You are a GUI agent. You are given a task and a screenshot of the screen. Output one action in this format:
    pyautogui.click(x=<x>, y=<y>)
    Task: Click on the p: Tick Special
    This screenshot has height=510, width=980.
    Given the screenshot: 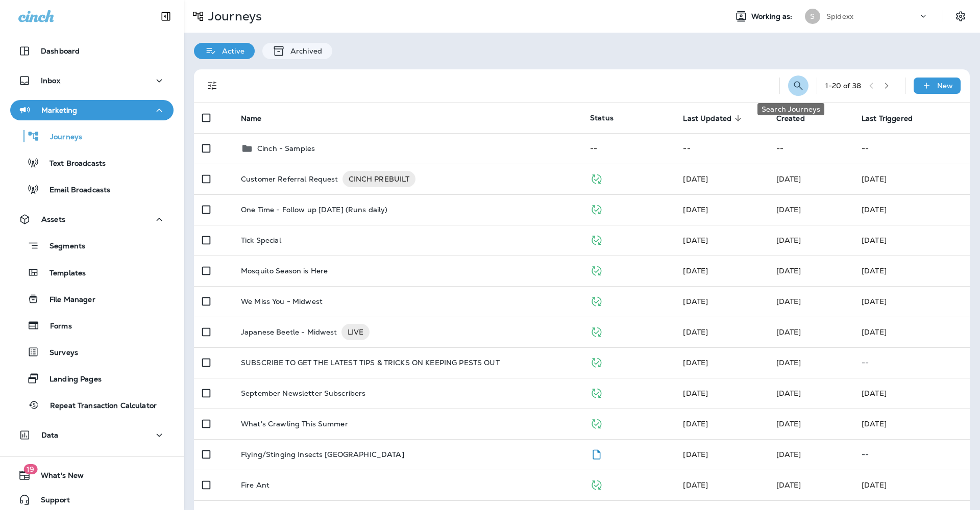 What is the action you would take?
    pyautogui.click(x=260, y=240)
    